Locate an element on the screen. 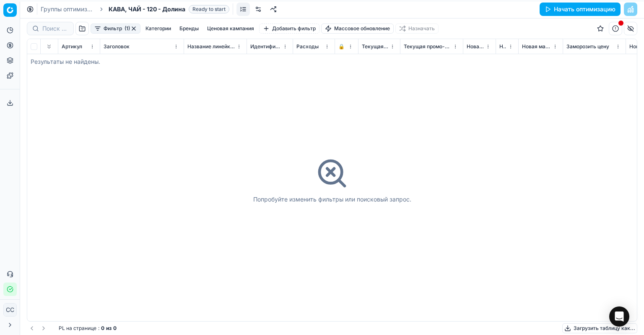 This screenshot has height=335, width=644. font: Заголовок is located at coordinates (116, 46).